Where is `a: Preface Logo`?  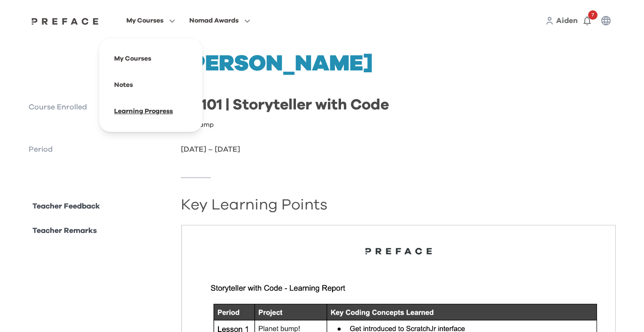 a: Preface Logo is located at coordinates (65, 21).